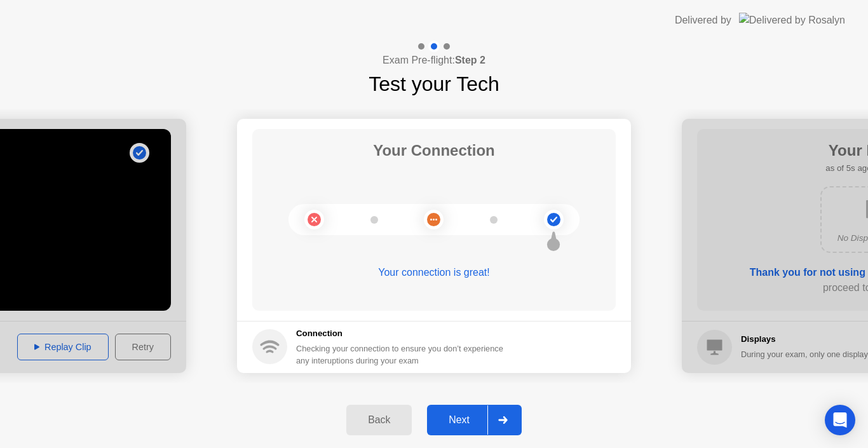 The image size is (868, 448). Describe the element at coordinates (470, 59) in the screenshot. I see `b: Step 2` at that location.